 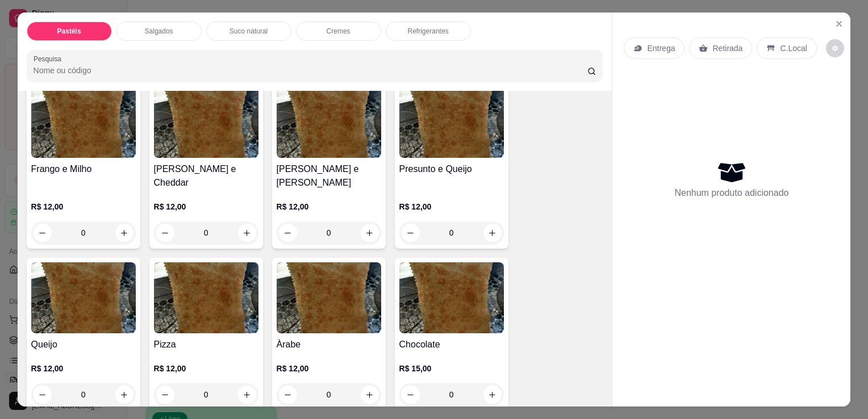 What do you see at coordinates (839, 24) in the screenshot?
I see `button: Close` at bounding box center [839, 24].